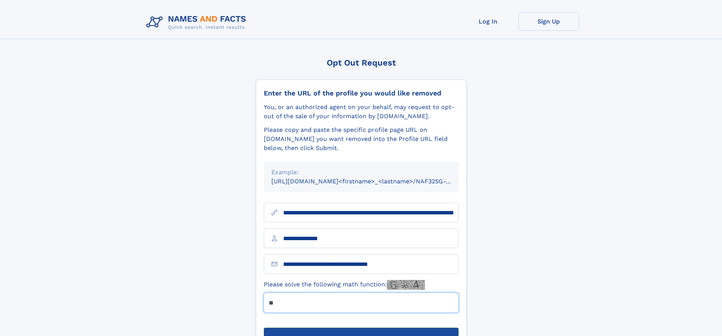 The width and height of the screenshot is (722, 336). I want to click on img: Logo Names and Facts, so click(198, 22).